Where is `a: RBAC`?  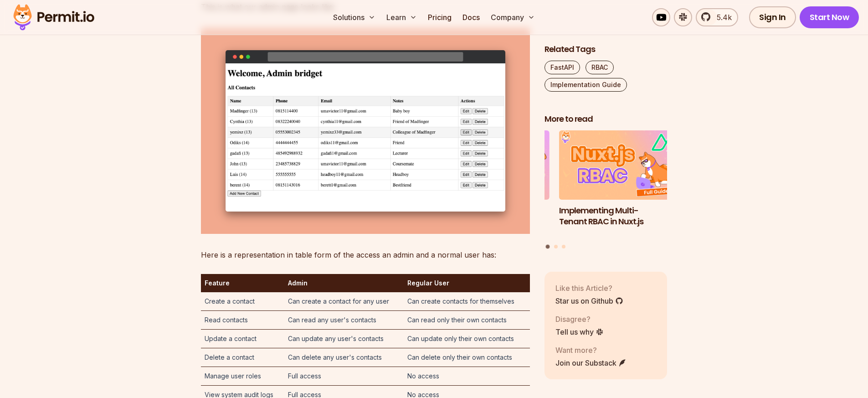 a: RBAC is located at coordinates (600, 67).